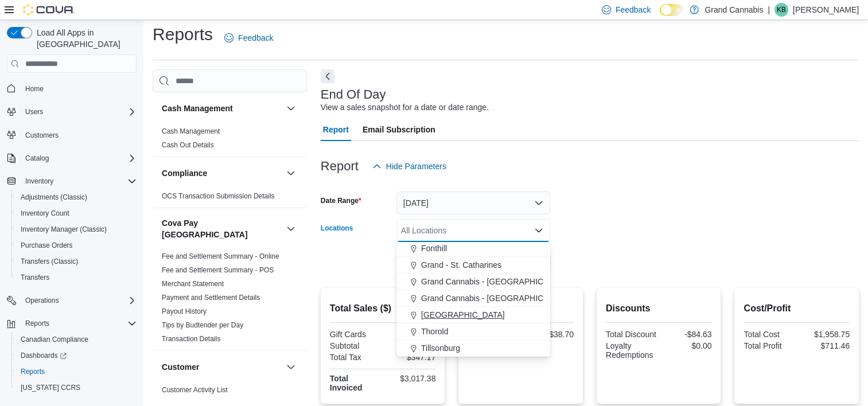 The height and width of the screenshot is (406, 868). What do you see at coordinates (187, 145) in the screenshot?
I see `a: Cash Out Details` at bounding box center [187, 145].